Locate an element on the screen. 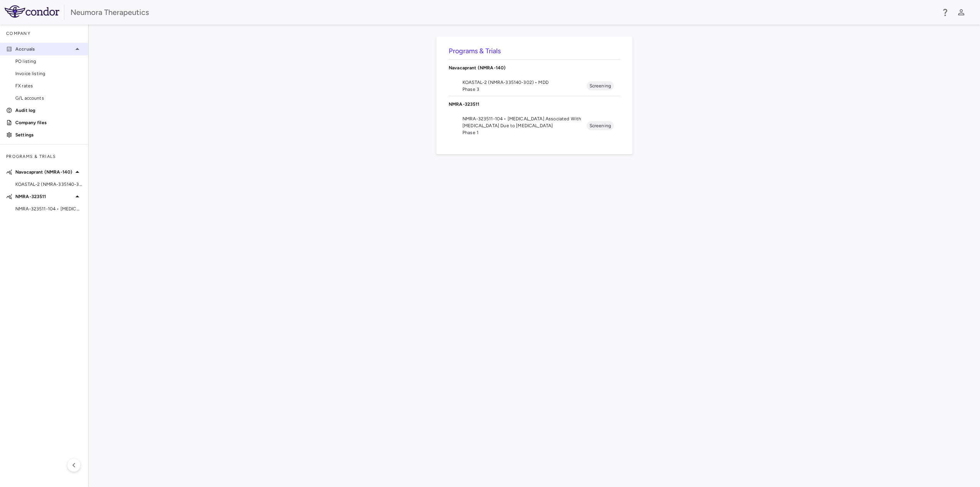 The height and width of the screenshot is (487, 980). div: NMRA-323511 is located at coordinates (534, 104).